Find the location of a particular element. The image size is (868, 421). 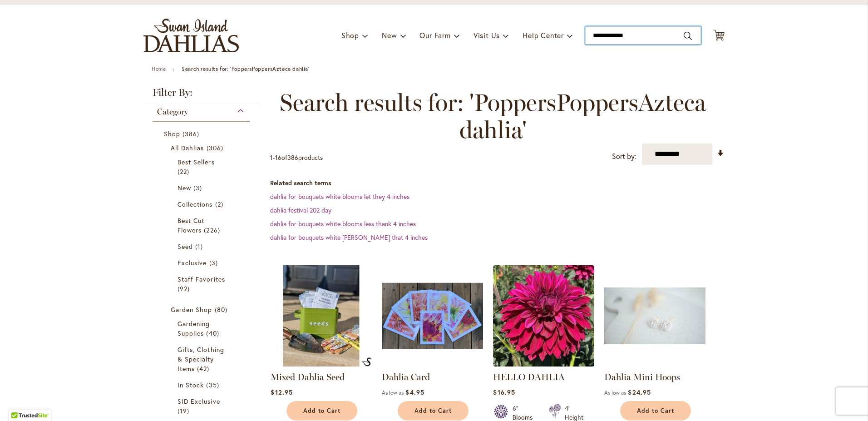

span: Garden Shop is located at coordinates (191, 309).